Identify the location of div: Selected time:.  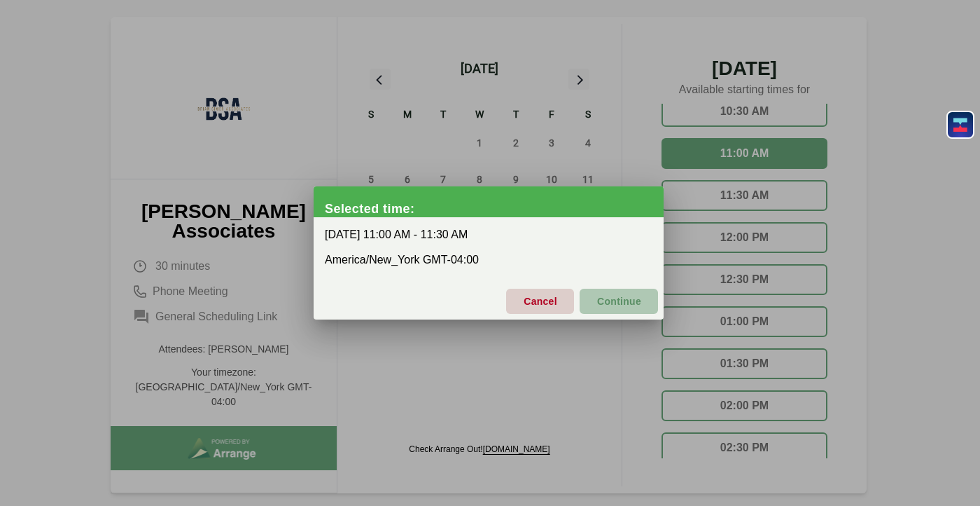
(494, 209).